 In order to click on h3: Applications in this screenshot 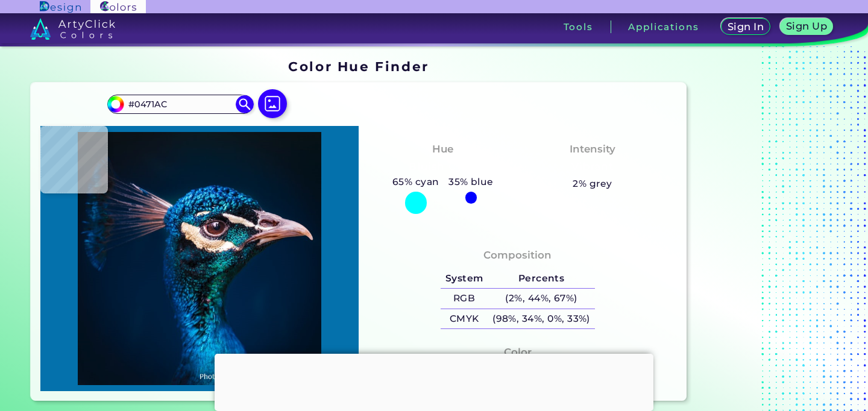, I will do `click(664, 27)`.